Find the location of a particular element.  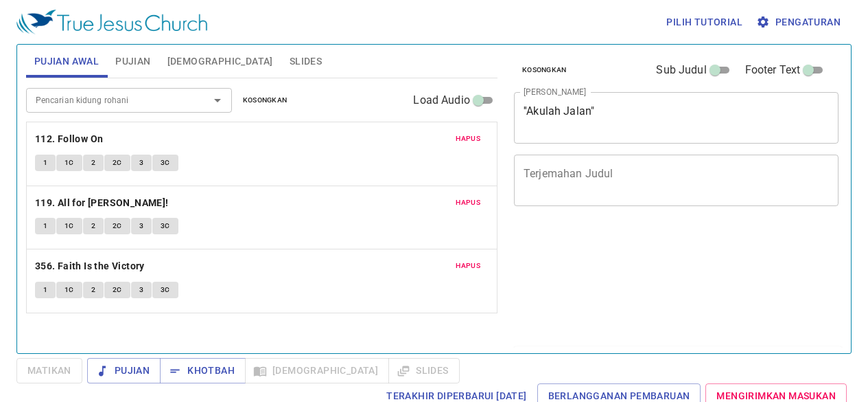

img: True Jesus Church is located at coordinates (112, 22).